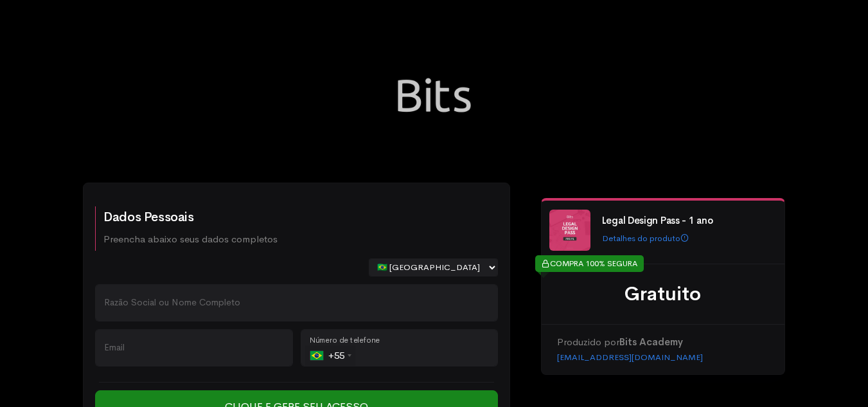  I want to click on img: LEGAL%20DESIGN_Ementa%20Banco%20Semear%20(600%C2%A0%C3%97%C2%A0600%C2%A0px)%20(1).png, so click(570, 230).